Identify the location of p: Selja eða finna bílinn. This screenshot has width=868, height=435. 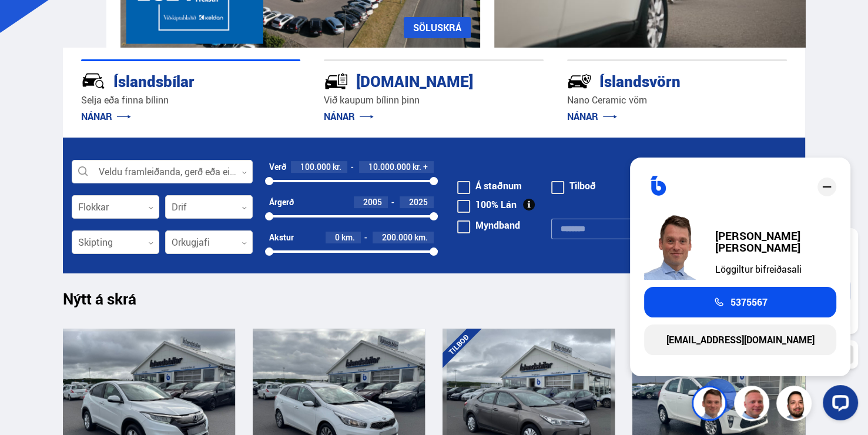
(191, 100).